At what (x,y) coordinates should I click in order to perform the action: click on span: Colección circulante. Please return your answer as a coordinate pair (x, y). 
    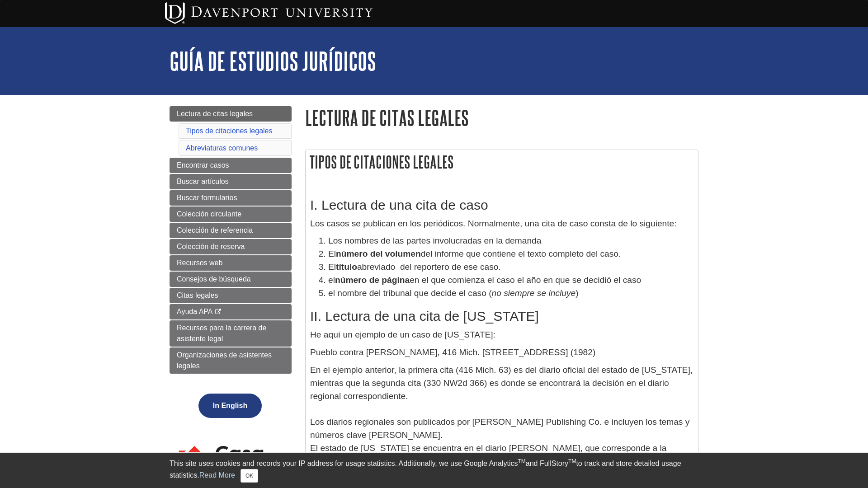
    Looking at the image, I should click on (209, 213).